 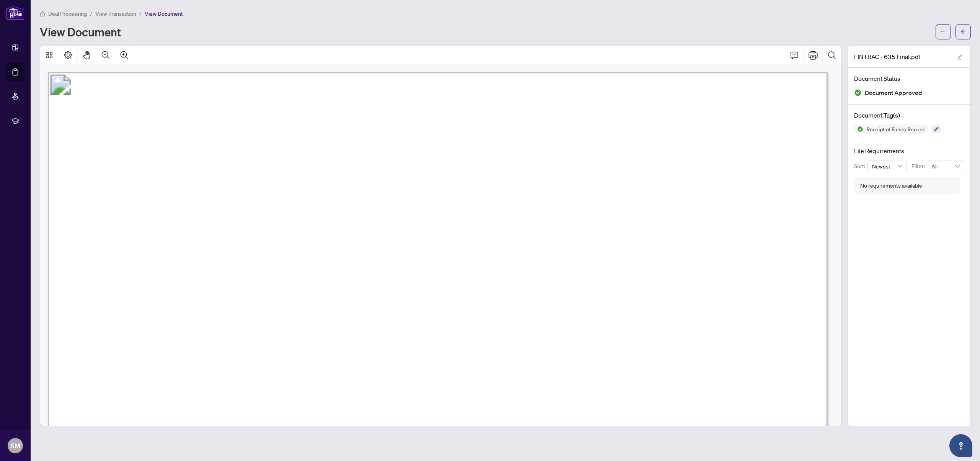 I want to click on span: Receipt of Funds Record, so click(x=896, y=129).